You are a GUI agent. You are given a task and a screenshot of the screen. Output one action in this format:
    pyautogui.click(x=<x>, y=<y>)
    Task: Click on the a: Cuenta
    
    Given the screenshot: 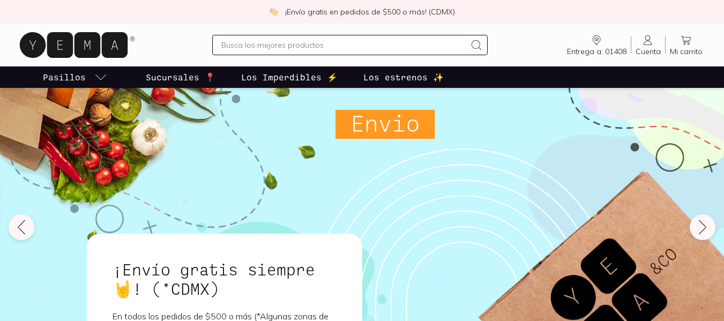 What is the action you would take?
    pyautogui.click(x=648, y=45)
    